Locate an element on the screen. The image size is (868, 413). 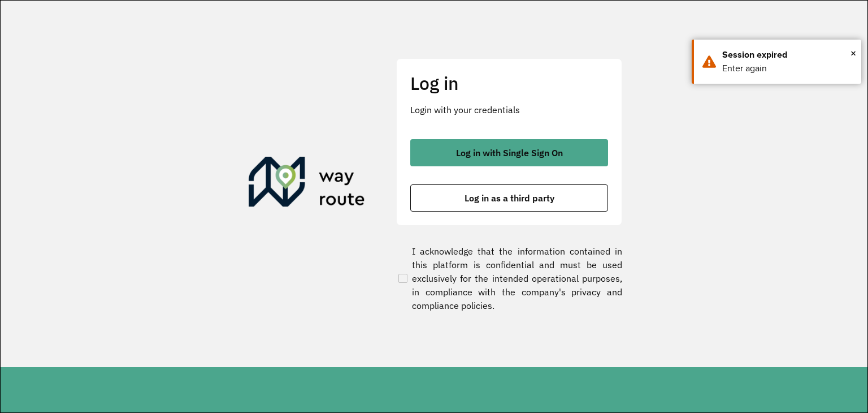
div: Session expired is located at coordinates (788, 55).